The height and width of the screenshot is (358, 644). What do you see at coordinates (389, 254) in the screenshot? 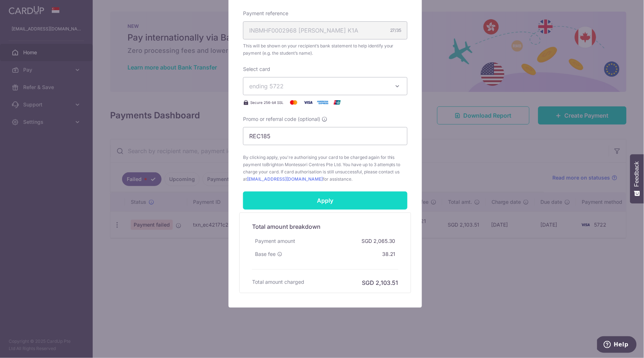
I see `div: 38.21` at bounding box center [389, 254].